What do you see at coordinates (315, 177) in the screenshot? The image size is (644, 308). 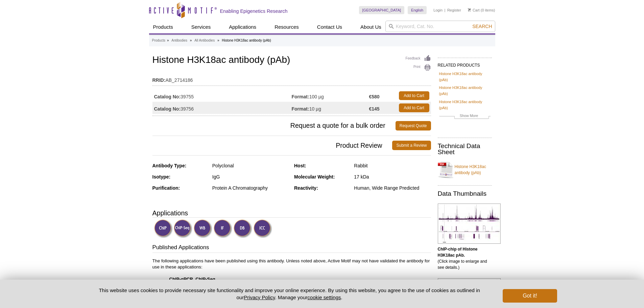 I see `strong: Molecular Weight:` at bounding box center [315, 177].